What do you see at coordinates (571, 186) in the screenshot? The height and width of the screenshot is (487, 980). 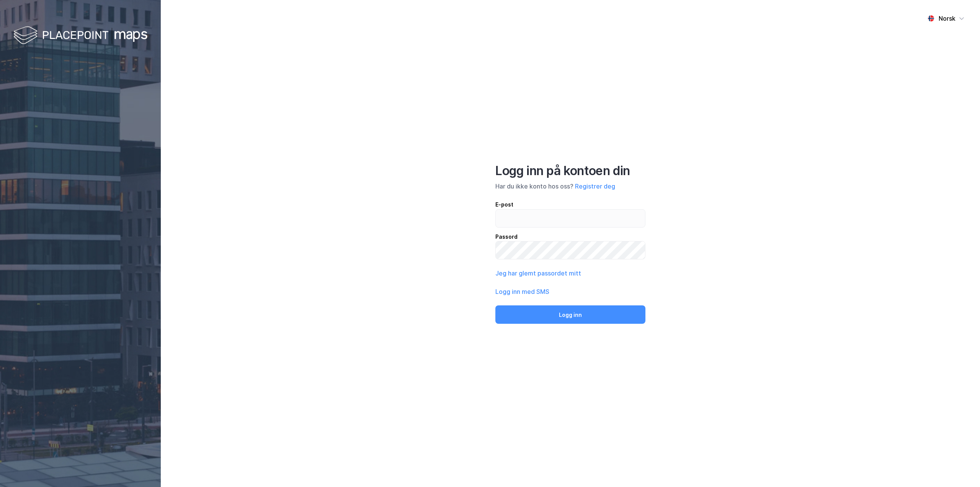 I see `div: Har du ikke konto hos oss?` at bounding box center [571, 186].